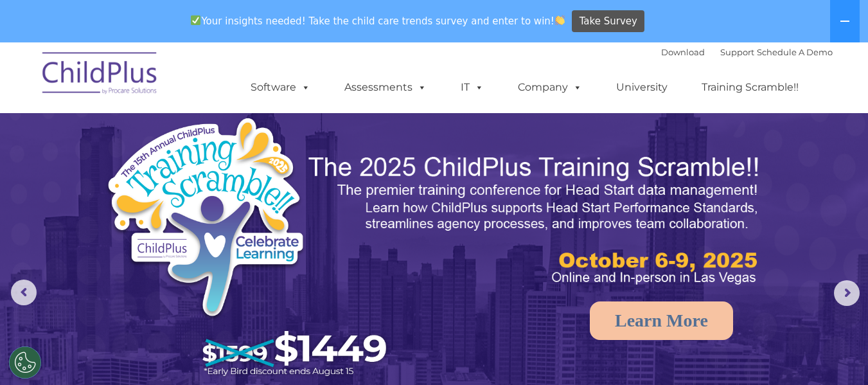  What do you see at coordinates (386, 87) in the screenshot?
I see `a: Assessments` at bounding box center [386, 87].